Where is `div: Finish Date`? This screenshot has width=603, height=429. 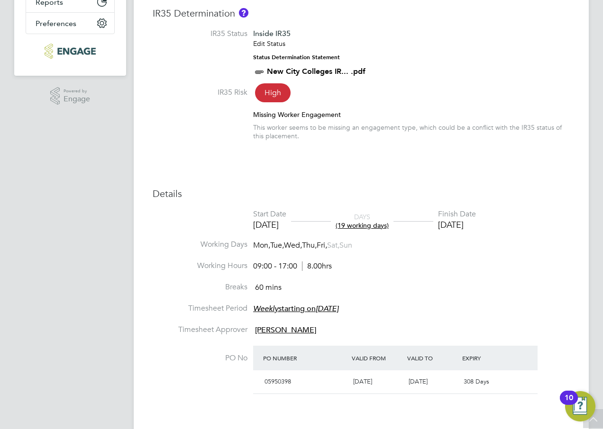 div: Finish Date is located at coordinates (457, 214).